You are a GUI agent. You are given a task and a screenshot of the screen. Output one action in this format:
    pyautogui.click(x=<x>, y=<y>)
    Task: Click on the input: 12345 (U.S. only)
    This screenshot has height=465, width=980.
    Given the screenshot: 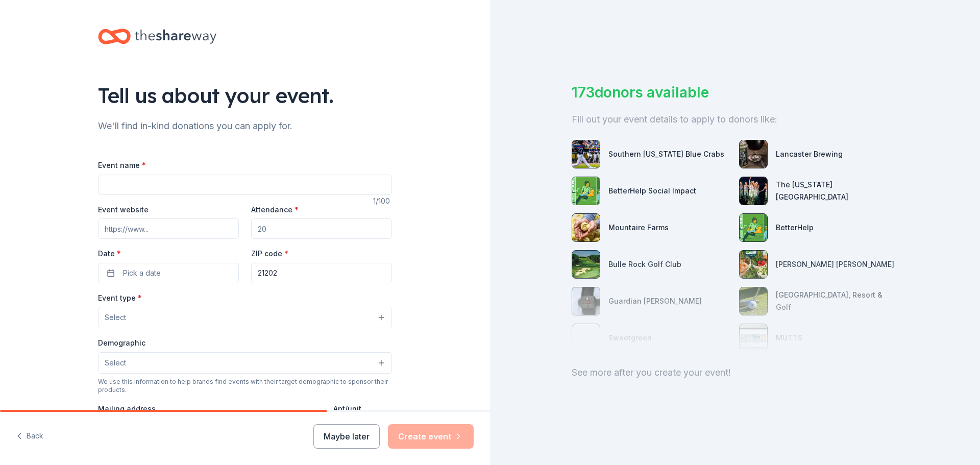 What is the action you would take?
    pyautogui.click(x=322, y=273)
    